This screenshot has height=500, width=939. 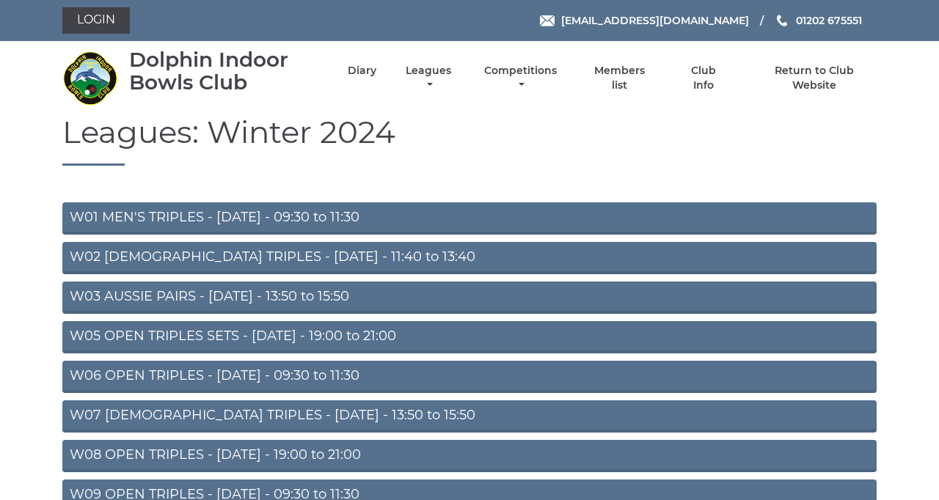 I want to click on a: Competitions, so click(x=520, y=78).